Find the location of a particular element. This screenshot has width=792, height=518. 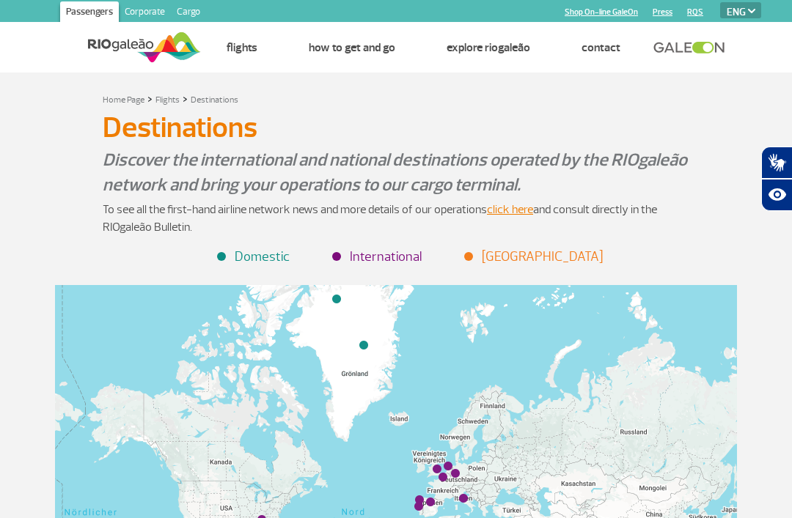

a: Contact is located at coordinates (601, 48).